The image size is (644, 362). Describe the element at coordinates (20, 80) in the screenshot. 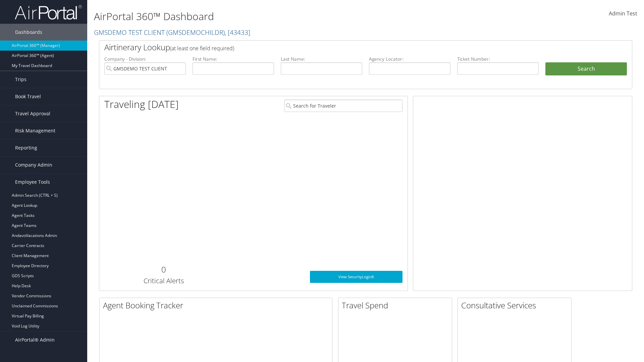

I see `span: Trips` at that location.